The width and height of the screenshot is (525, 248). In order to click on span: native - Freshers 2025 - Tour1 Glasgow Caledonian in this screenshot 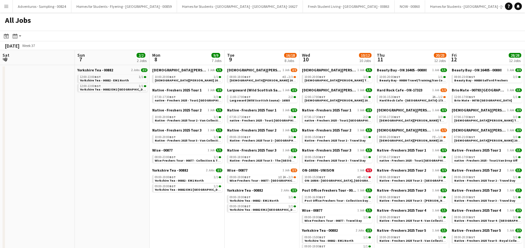, I will do `click(193, 100)`.